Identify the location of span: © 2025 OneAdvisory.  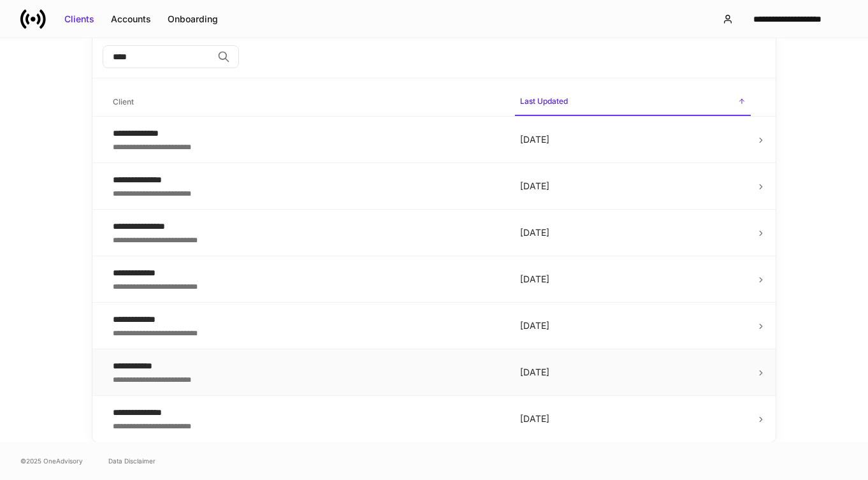
(52, 461).